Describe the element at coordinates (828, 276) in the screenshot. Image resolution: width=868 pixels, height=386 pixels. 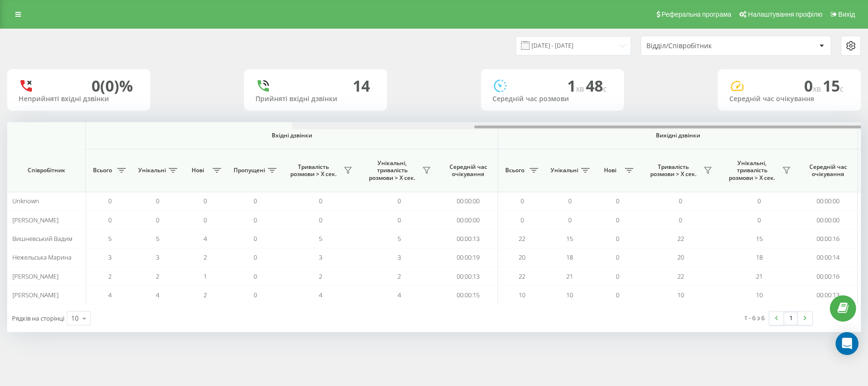
I see `td: 00:00:16` at that location.